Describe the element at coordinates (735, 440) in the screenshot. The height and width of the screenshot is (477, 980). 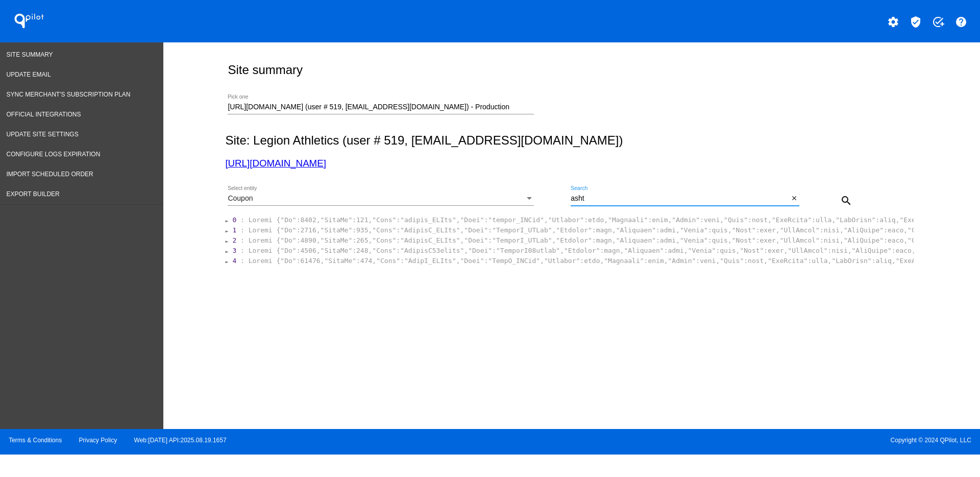
I see `span: Copyright © 2024 QPilot, LLC` at that location.